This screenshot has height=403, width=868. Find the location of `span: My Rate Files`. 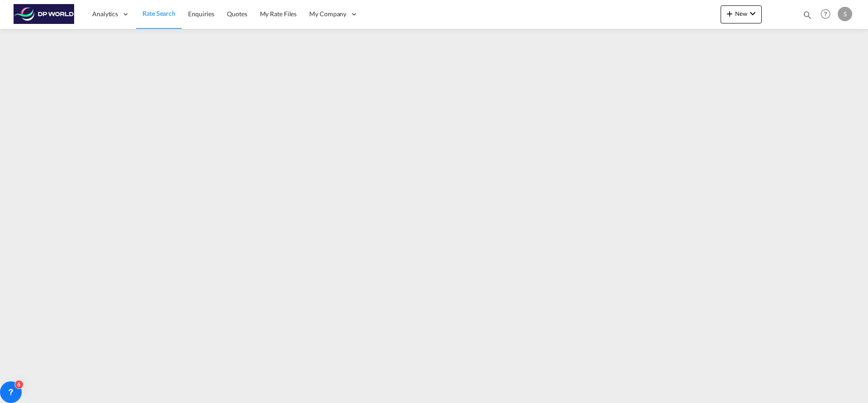

span: My Rate Files is located at coordinates (279, 13).